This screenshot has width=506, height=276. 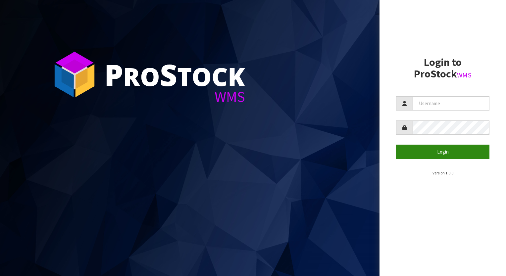 I want to click on small: WMS, so click(x=464, y=75).